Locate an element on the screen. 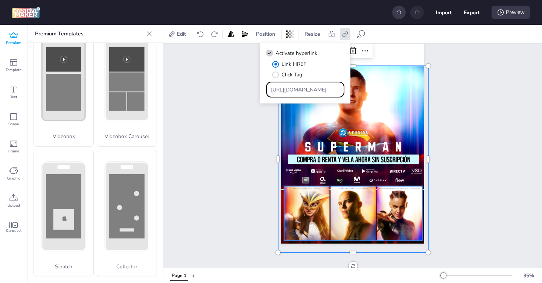  span: Position is located at coordinates (265, 34).